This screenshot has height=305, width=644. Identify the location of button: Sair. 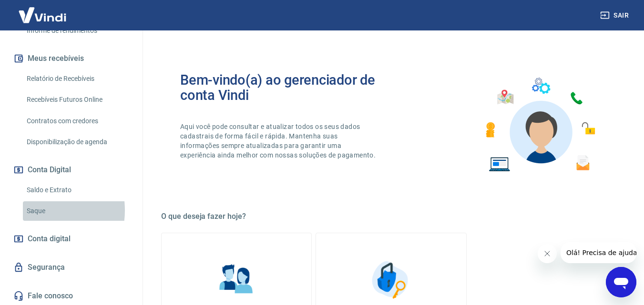
(615, 15).